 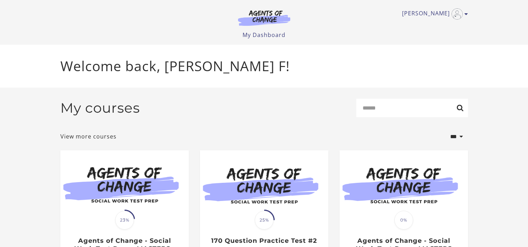 I want to click on img: Agents of Change Logo, so click(x=264, y=18).